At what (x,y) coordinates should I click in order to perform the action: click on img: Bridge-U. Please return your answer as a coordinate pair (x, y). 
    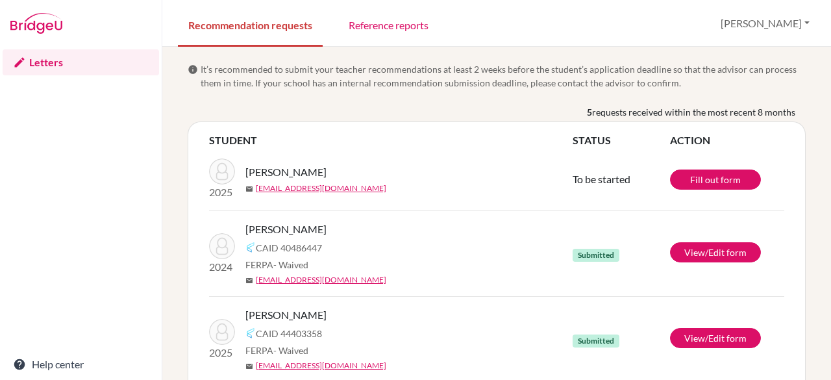
    Looking at the image, I should click on (36, 23).